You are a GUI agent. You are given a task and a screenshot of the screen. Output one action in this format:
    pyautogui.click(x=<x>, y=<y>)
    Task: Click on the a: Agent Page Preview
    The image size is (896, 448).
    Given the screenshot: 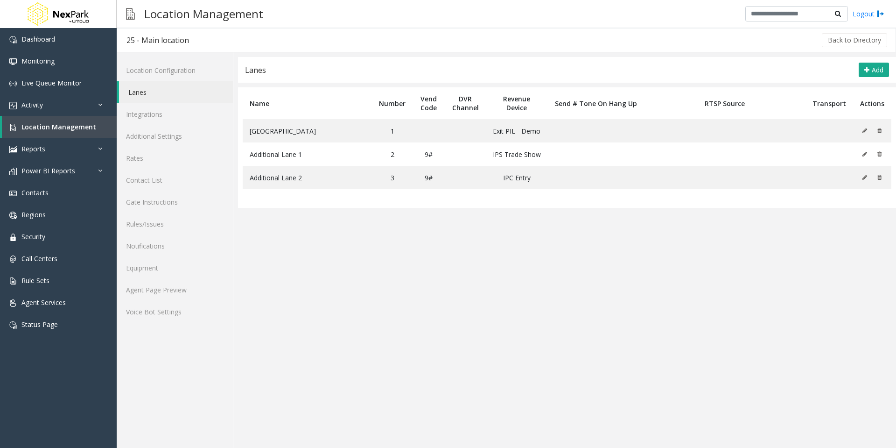 What is the action you would take?
    pyautogui.click(x=175, y=289)
    